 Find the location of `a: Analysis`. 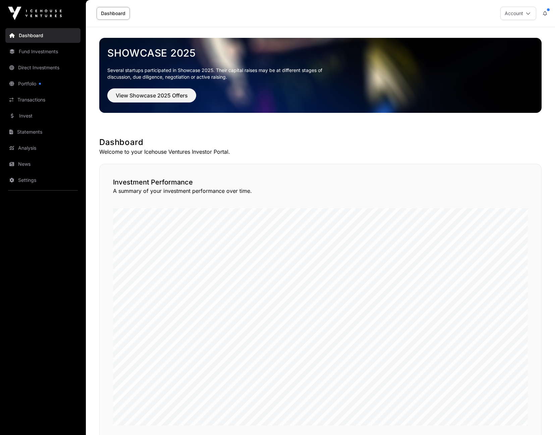

a: Analysis is located at coordinates (43, 148).